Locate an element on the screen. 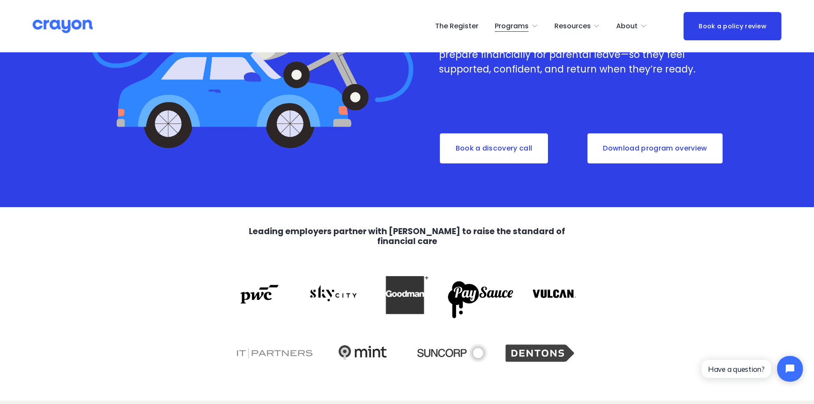 Image resolution: width=814 pixels, height=404 pixels. img: Crayon is located at coordinates (63, 26).